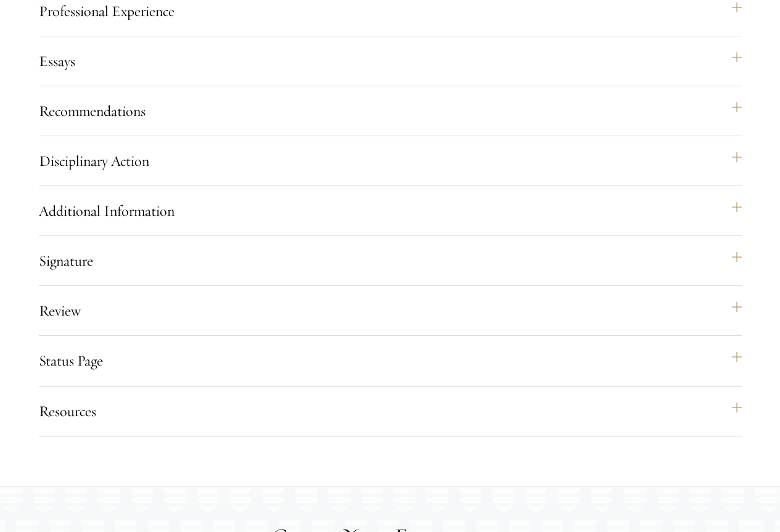 The image size is (780, 532). What do you see at coordinates (390, 311) in the screenshot?
I see `button: Review` at bounding box center [390, 311].